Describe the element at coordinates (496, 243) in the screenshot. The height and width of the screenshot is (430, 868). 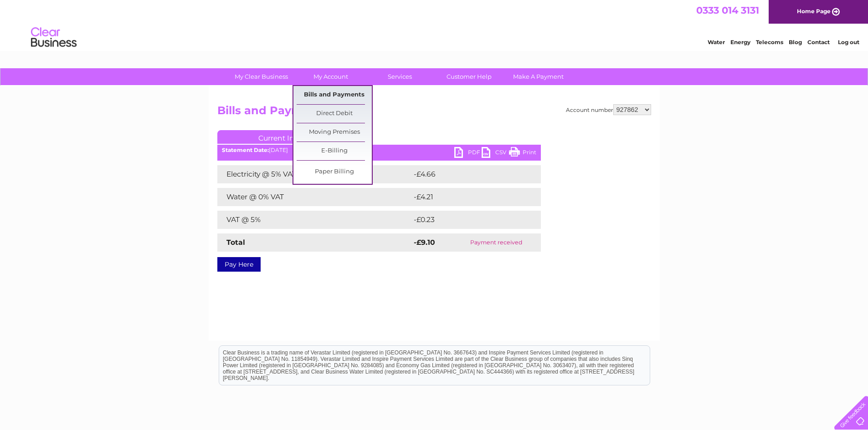
I see `td: Payment received` at that location.